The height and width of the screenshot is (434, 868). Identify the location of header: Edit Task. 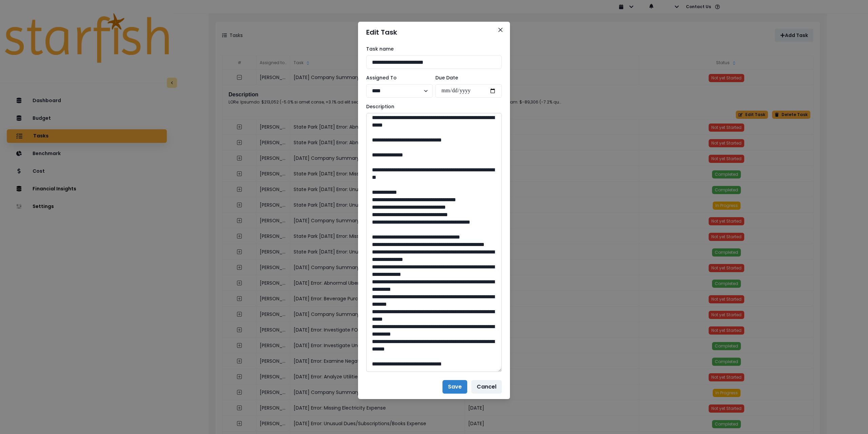
(434, 33).